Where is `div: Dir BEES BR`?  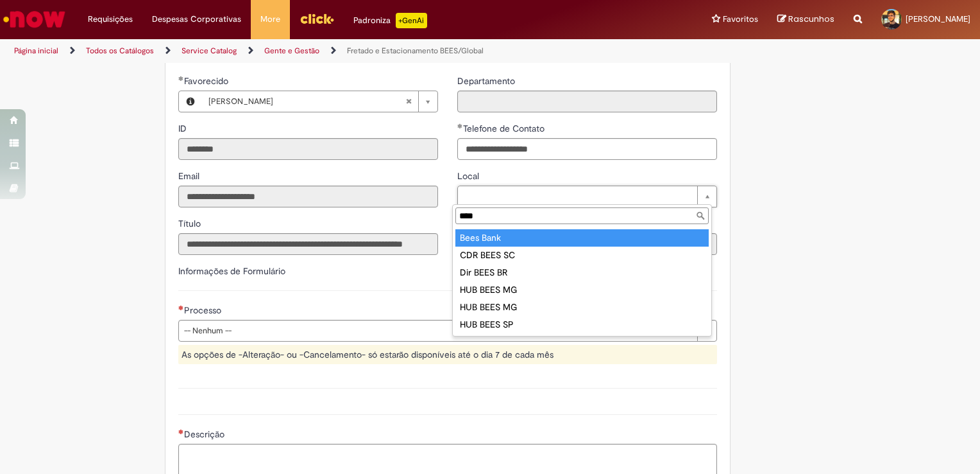
div: Dir BEES BR is located at coordinates (581, 272).